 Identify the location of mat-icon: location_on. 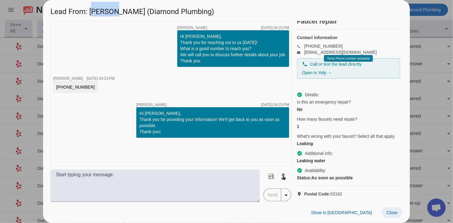
(300, 194).